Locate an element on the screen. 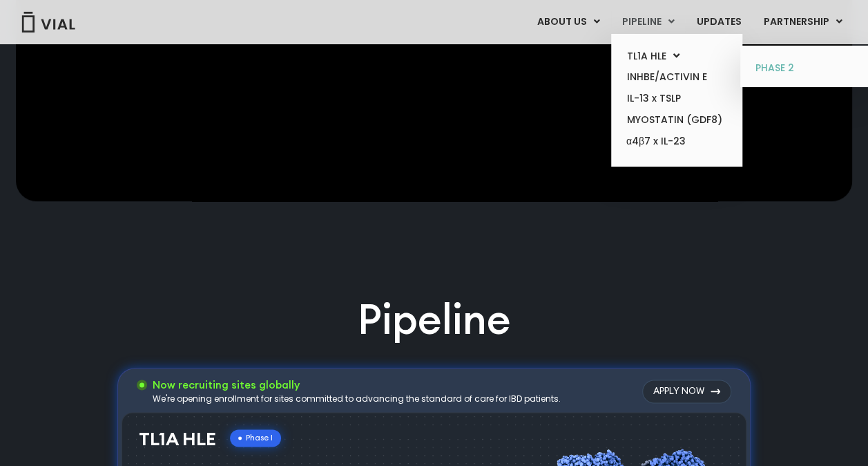 The height and width of the screenshot is (466, 868). div: Phase I is located at coordinates (256, 438).